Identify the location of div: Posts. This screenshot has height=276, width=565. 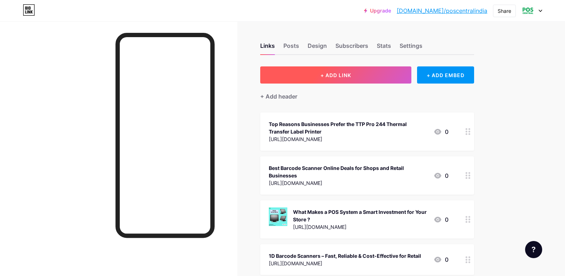
(291, 48).